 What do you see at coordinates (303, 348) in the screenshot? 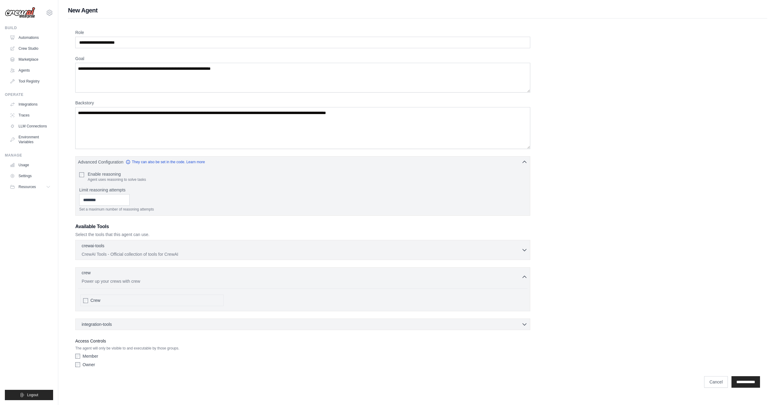
I see `p: The agent will only be visible to and executable by those groups.` at bounding box center [303, 348].